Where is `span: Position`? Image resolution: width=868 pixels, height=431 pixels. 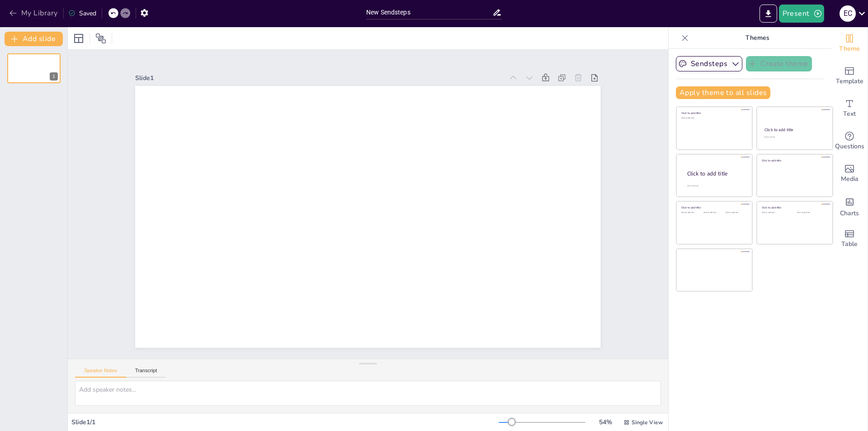 span: Position is located at coordinates (100, 39).